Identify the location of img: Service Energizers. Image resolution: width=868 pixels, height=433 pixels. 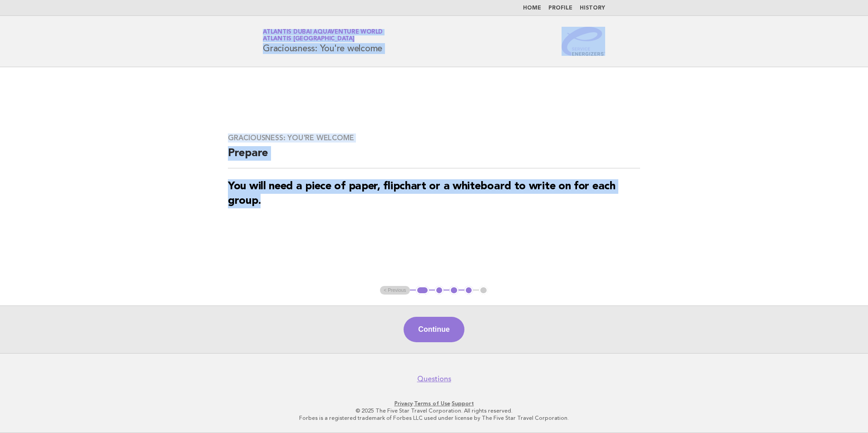
(583, 41).